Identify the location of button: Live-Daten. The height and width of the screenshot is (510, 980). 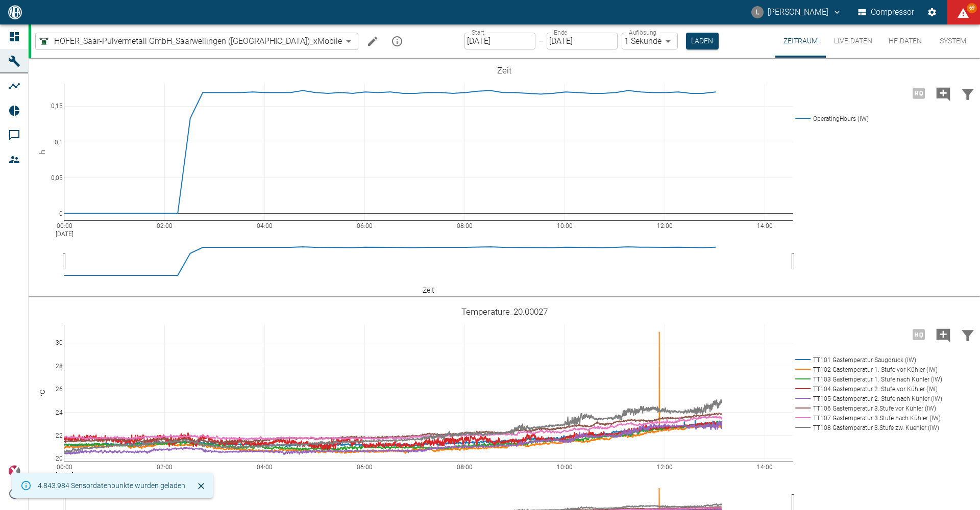
(853, 41).